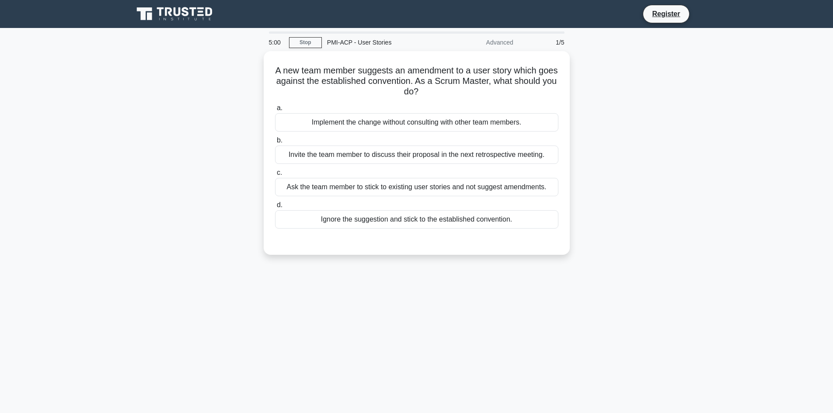 This screenshot has width=833, height=413. Describe the element at coordinates (666, 14) in the screenshot. I see `a: Register` at that location.